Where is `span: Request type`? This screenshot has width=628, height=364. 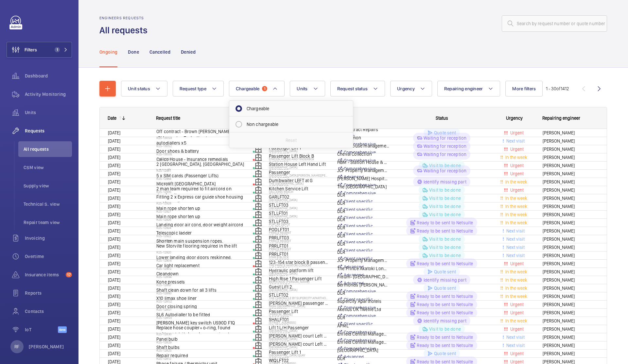
span: Request type is located at coordinates (193, 89).